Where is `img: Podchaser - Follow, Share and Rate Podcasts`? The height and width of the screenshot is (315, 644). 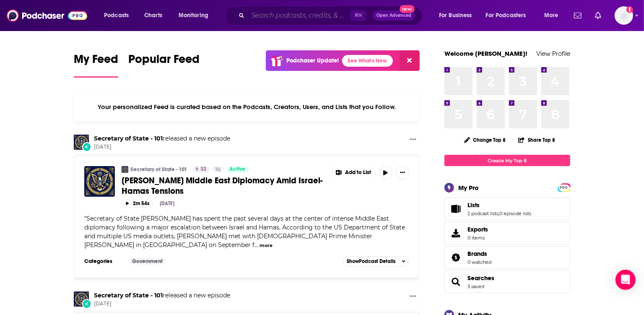 img: Podchaser - Follow, Share and Rate Podcasts is located at coordinates (47, 16).